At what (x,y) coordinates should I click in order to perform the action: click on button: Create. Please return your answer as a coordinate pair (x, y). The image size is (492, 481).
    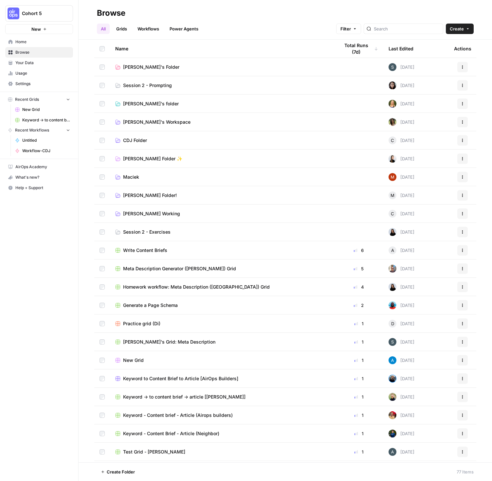
    Looking at the image, I should click on (460, 29).